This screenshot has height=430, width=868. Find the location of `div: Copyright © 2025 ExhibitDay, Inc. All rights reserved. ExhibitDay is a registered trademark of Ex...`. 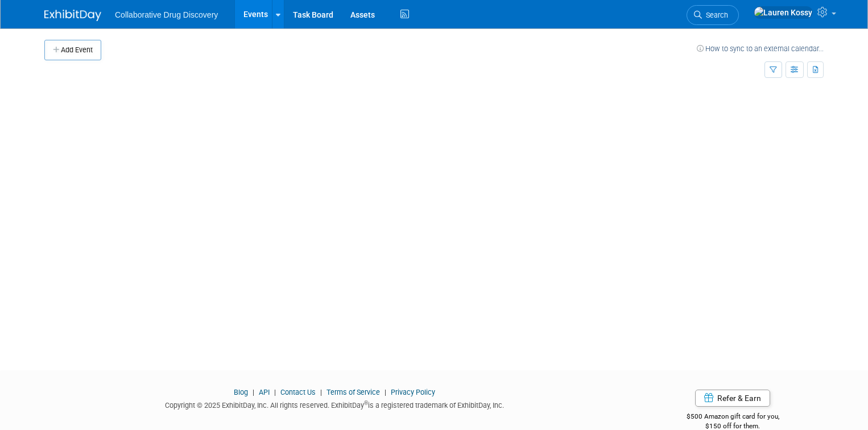

div: Copyright © 2025 ExhibitDay, Inc. All rights reserved. ExhibitDay is a registered trademark of Ex... is located at coordinates (335, 404).